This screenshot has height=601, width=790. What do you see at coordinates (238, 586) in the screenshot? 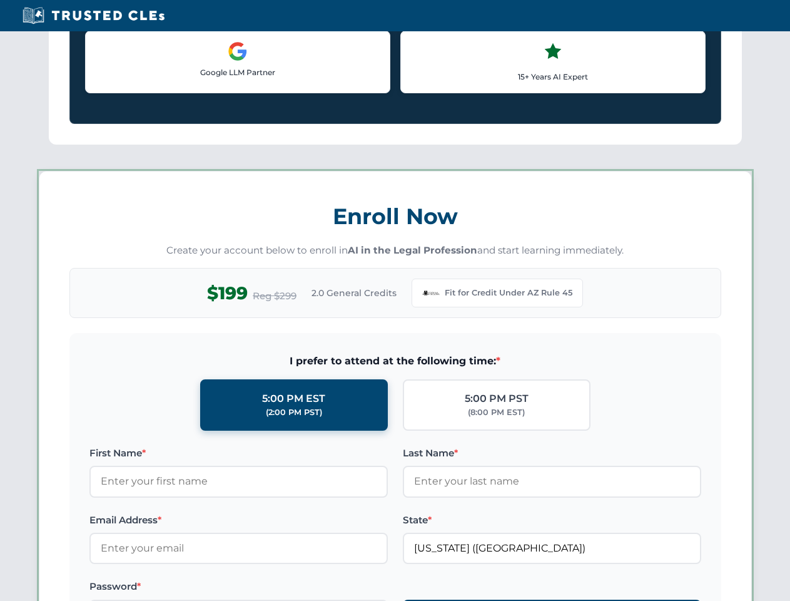
I see `label: Password` at bounding box center [238, 586].